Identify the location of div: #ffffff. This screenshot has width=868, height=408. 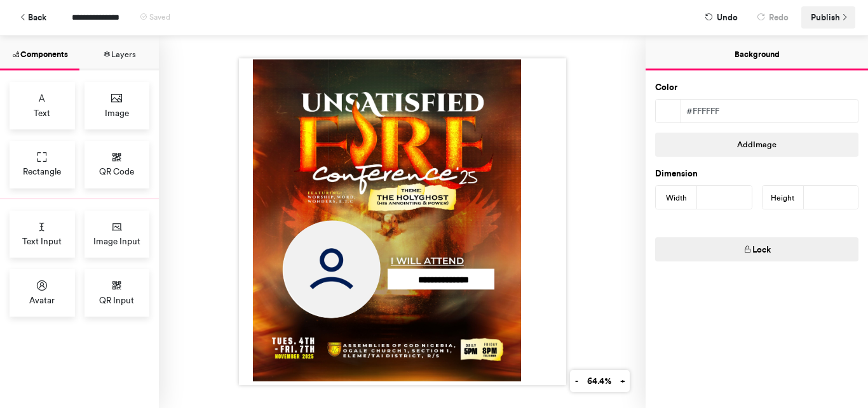
(770, 111).